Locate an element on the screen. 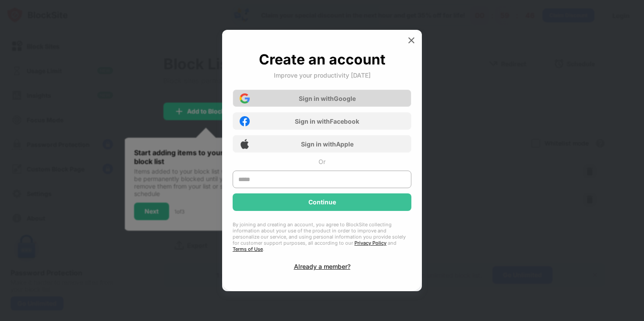  div: Create an account is located at coordinates (322, 59).